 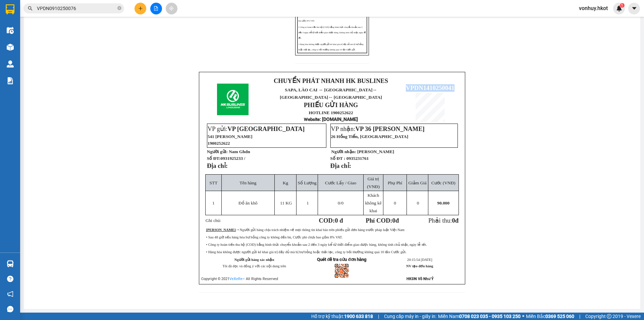 I want to click on span: Cước Lấy / Giao, so click(x=340, y=183).